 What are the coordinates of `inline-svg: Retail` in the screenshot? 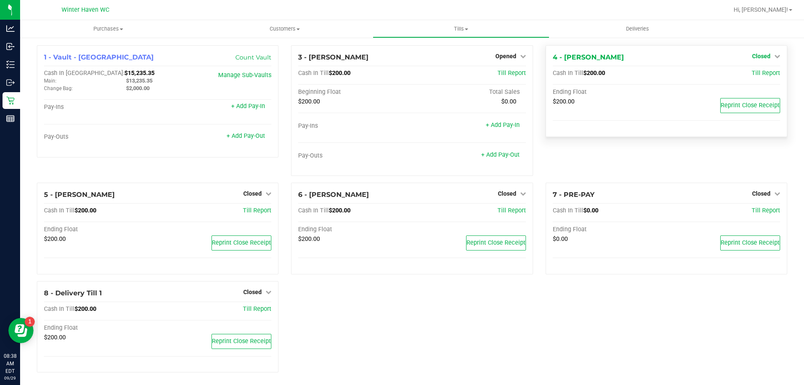 It's located at (10, 101).